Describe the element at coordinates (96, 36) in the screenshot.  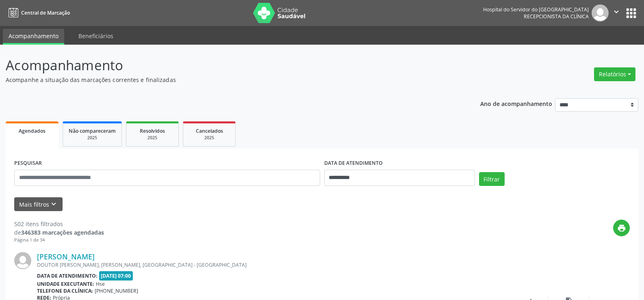
I see `a: Beneficiários` at that location.